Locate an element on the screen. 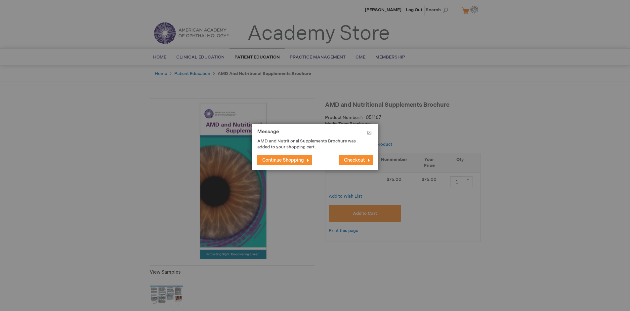 Image resolution: width=630 pixels, height=311 pixels. h1: Message is located at coordinates (315, 134).